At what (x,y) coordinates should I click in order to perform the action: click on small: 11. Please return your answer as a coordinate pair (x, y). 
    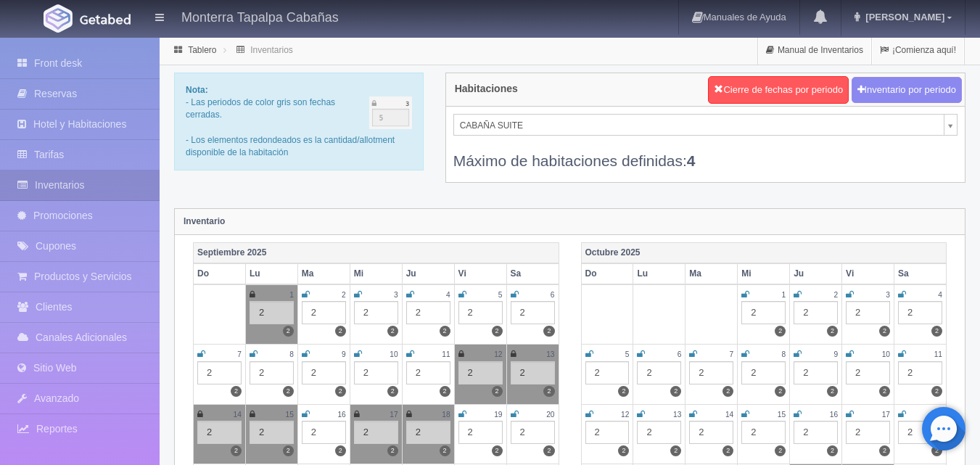
    Looking at the image, I should click on (446, 354).